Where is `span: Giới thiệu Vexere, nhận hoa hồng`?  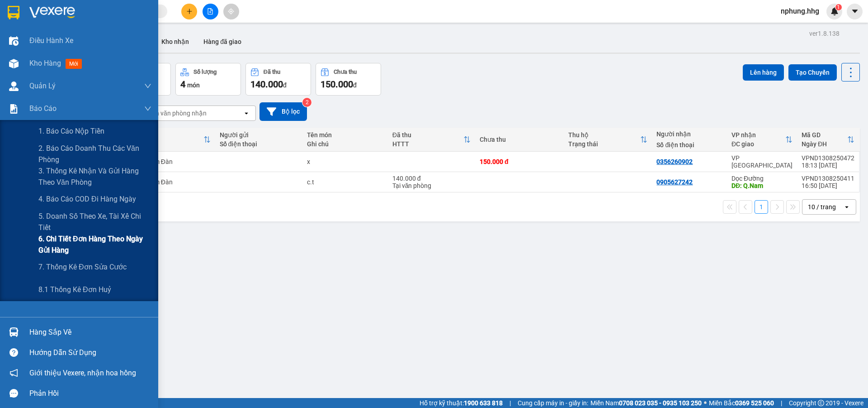 span: Giới thiệu Vexere, nhận hoa hồng is located at coordinates (82, 372).